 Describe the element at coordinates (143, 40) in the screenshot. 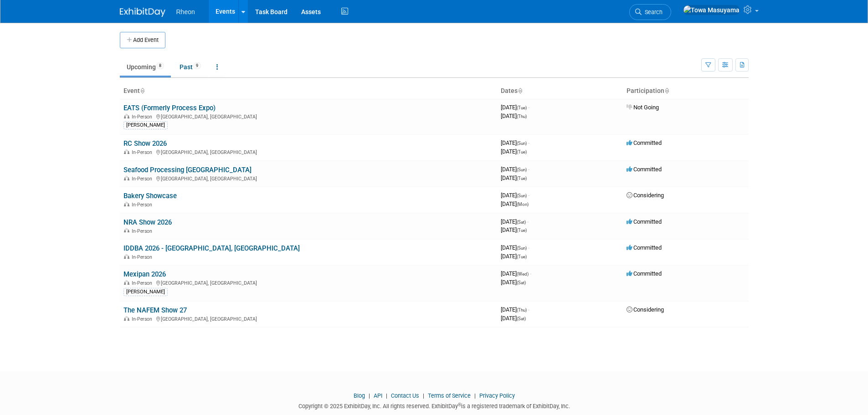

I see `button: Add Event` at that location.